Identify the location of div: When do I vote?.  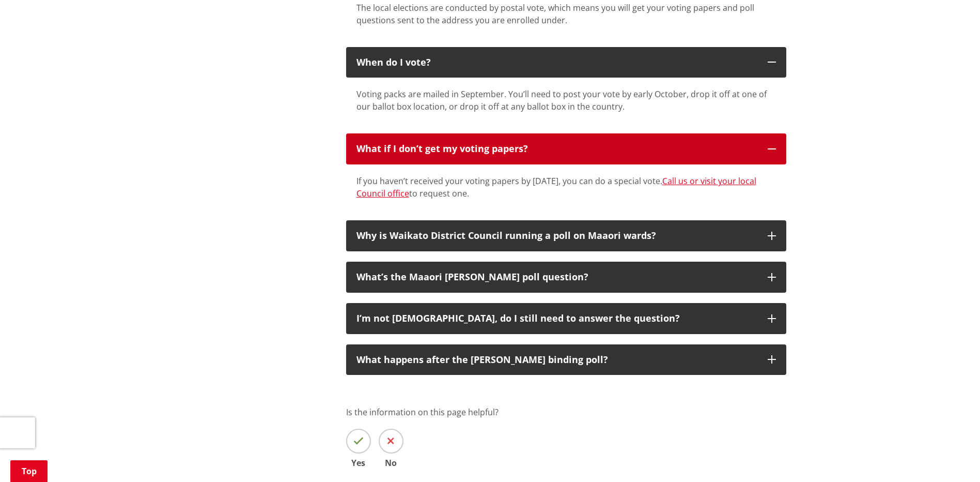
(557, 62).